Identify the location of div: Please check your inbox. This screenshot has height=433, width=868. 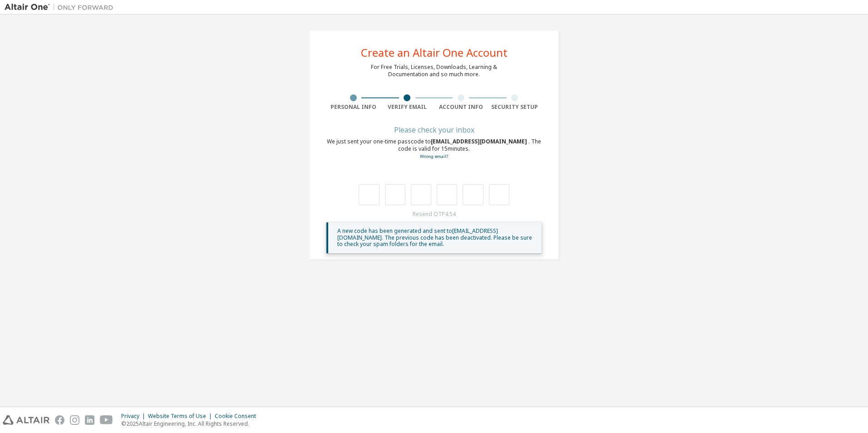
(434, 130).